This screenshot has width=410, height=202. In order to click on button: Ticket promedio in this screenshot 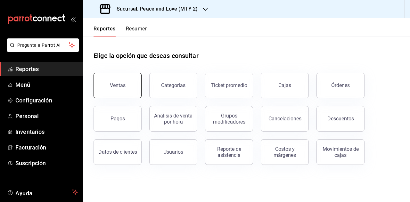, I will do `click(229, 85)`.